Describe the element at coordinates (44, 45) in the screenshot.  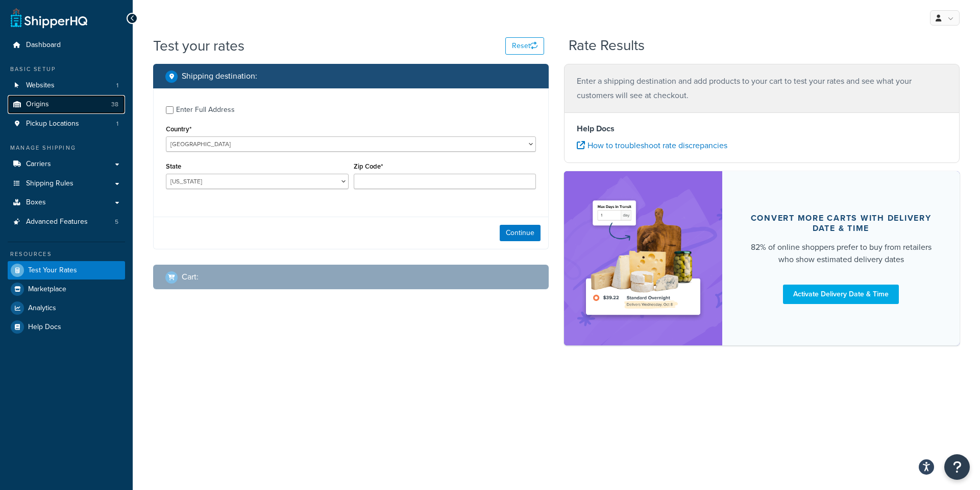
I see `span: Dashboard` at that location.